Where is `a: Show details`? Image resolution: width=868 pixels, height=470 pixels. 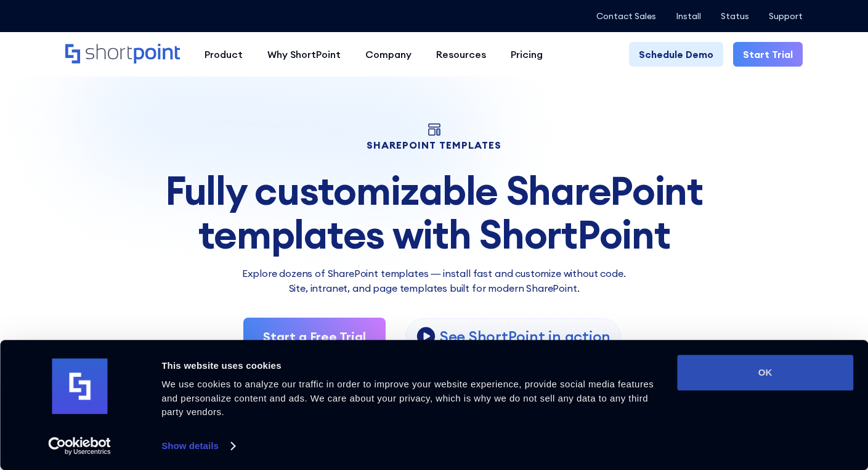 a: Show details is located at coordinates (198, 446).